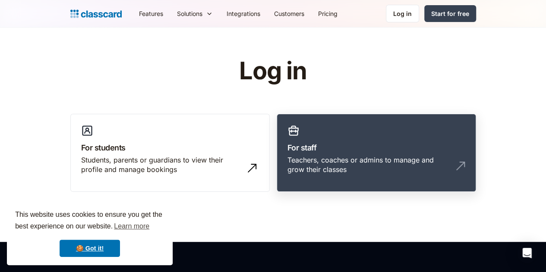  What do you see at coordinates (376, 147) in the screenshot?
I see `h3: For staff` at bounding box center [376, 147].